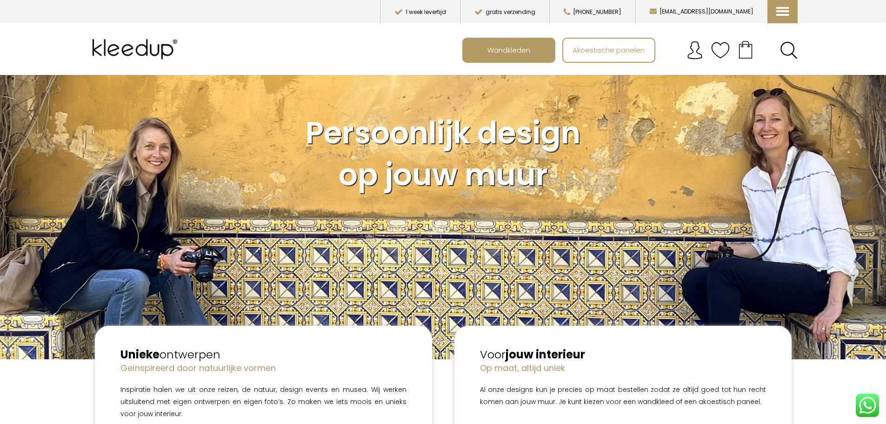 The width and height of the screenshot is (886, 424). I want to click on h4: Geïnspireerd door natuurlijke vormen, so click(263, 367).